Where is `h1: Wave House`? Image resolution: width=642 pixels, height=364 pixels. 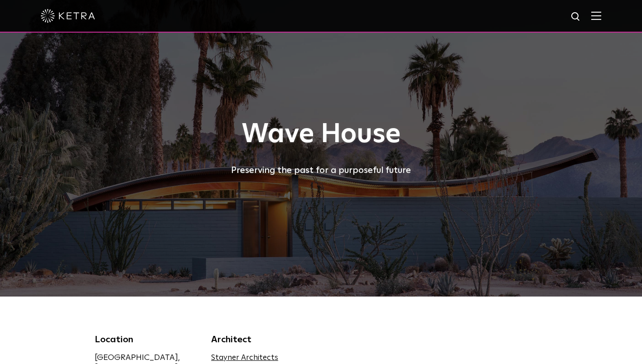 h1: Wave House is located at coordinates (321, 135).